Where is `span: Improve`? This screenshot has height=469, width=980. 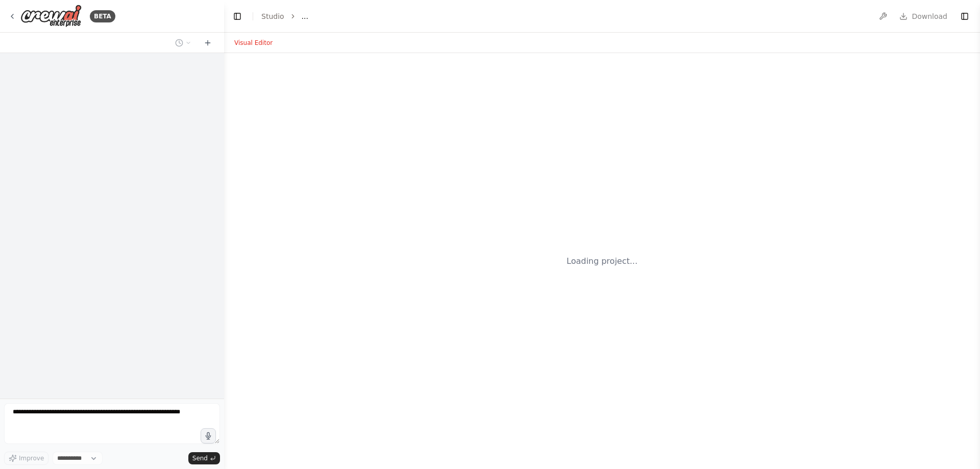 span: Improve is located at coordinates (31, 459).